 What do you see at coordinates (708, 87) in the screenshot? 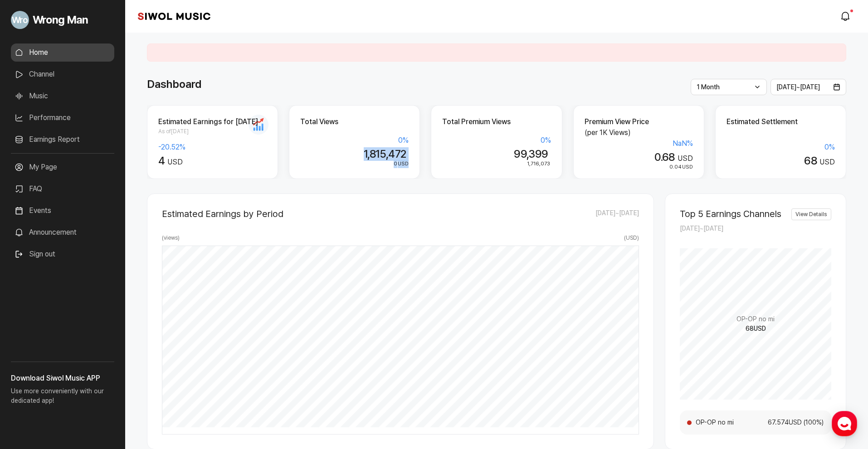
I see `span: 1 Month` at bounding box center [708, 87].